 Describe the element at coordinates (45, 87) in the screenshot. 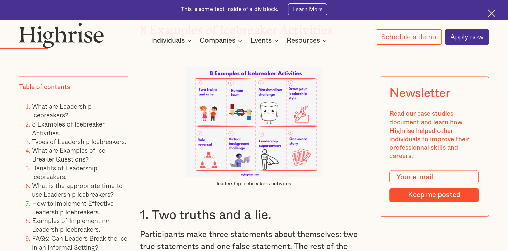

I see `div: Table of contents` at that location.